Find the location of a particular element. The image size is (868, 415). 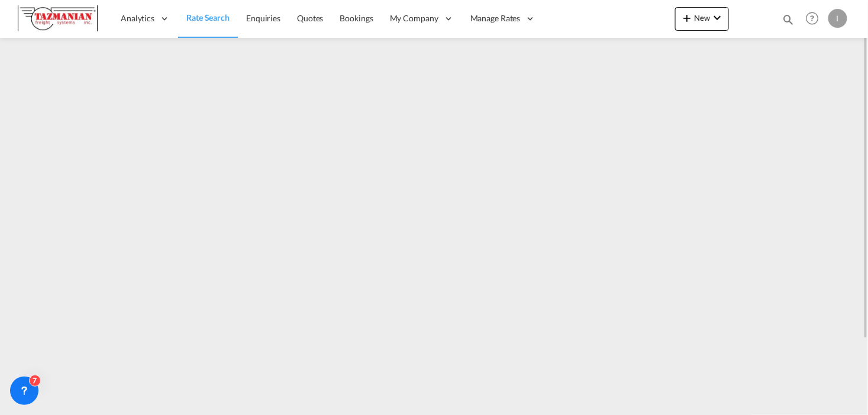

md-icon: icon-plus 400-fg is located at coordinates (687, 18).